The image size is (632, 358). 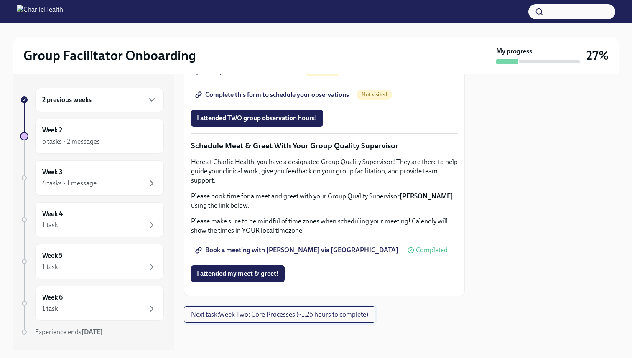 I want to click on button: Next task:Week Two: Core Processes (~1.25 hours to complete), so click(x=280, y=315).